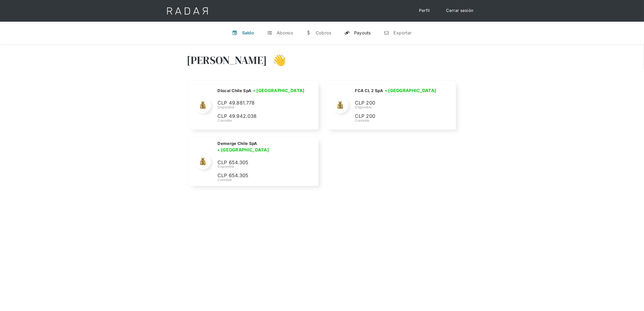 The image size is (644, 311). What do you see at coordinates (323, 33) in the screenshot?
I see `div: Cobros` at bounding box center [323, 33].